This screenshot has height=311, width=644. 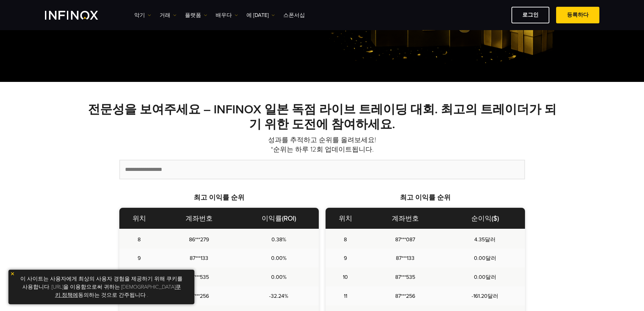 What do you see at coordinates (165, 15) in the screenshot?
I see `font: 거래` at bounding box center [165, 15].